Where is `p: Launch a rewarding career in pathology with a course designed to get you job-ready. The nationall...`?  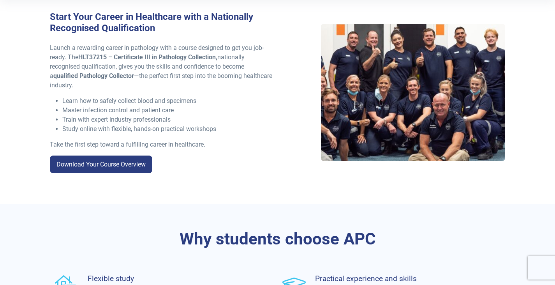
p: Launch a rewarding career in pathology with a course designed to get you job-ready. The nationall... is located at coordinates (161, 67).